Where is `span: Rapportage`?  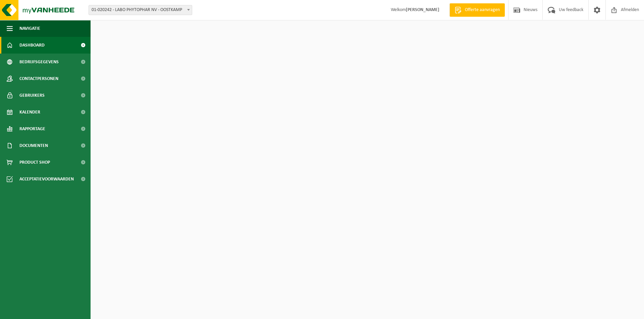
span: Rapportage is located at coordinates (32, 129).